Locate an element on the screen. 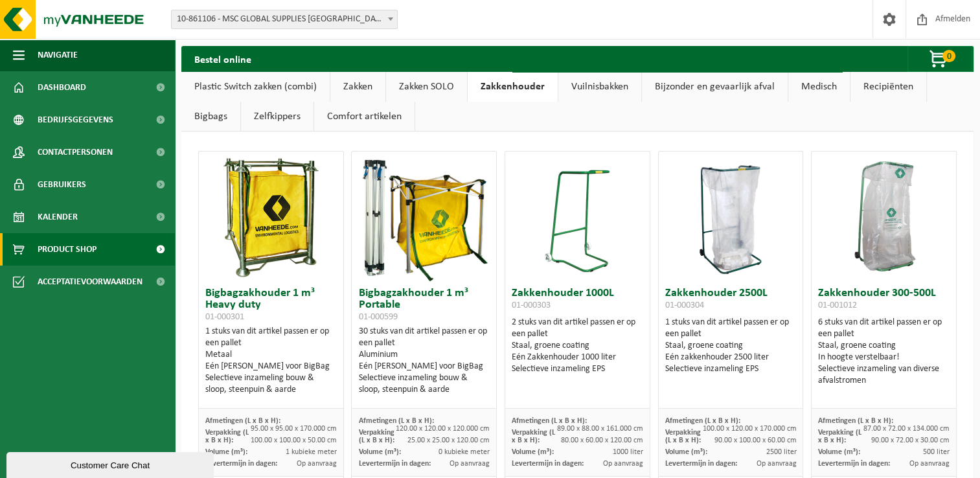  div: 30 stuks van dit artikel passen er op een pallet is located at coordinates (424, 361).